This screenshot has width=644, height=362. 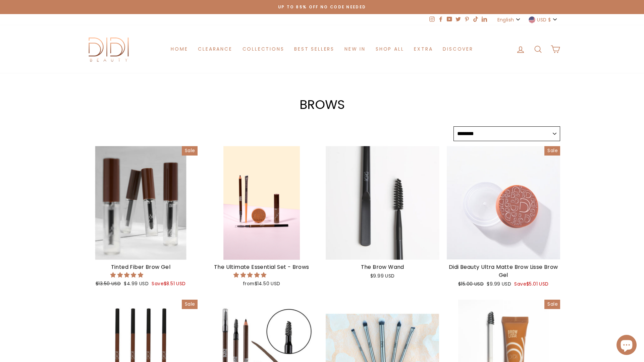 I want to click on span: Up to 85% off NO CODE NEEDED, so click(x=322, y=7).